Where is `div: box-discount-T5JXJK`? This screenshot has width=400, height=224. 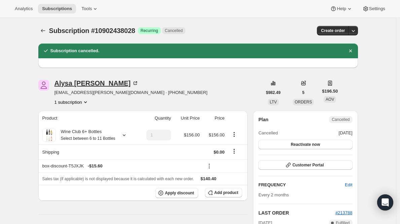 div: box-discount-T5JXJK is located at coordinates (121, 166).